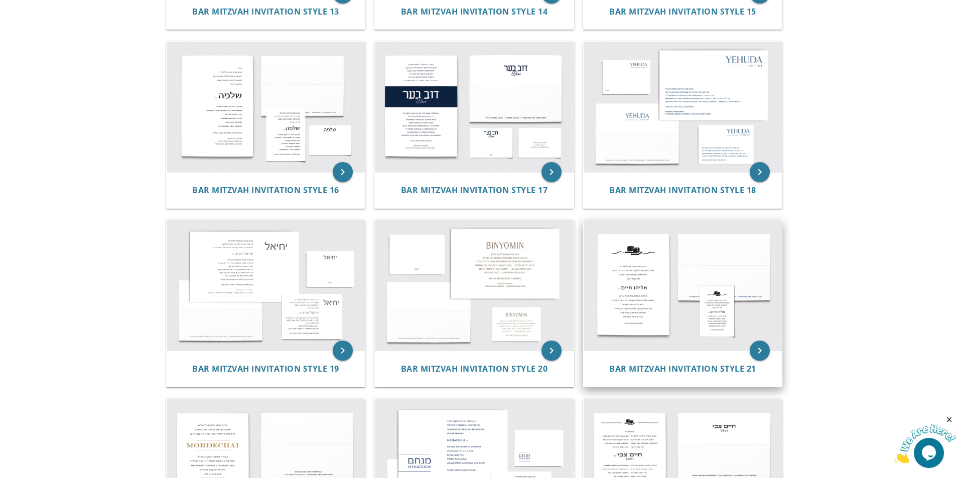  Describe the element at coordinates (474, 190) in the screenshot. I see `a: Bar Mitzvah Invitation Style 17` at that location.